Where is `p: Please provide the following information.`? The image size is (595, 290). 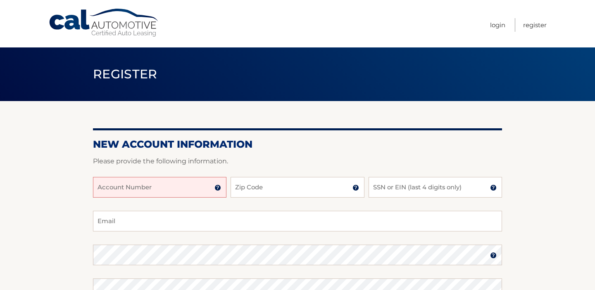 p: Please provide the following information. is located at coordinates (297, 162).